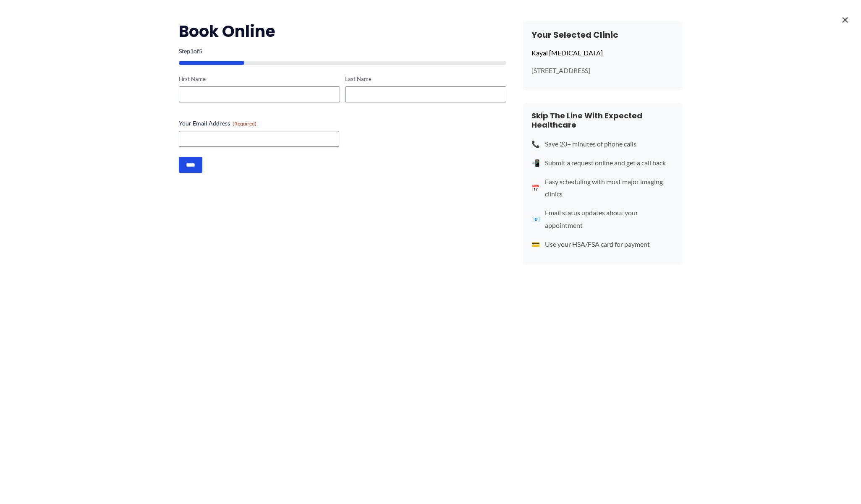 The height and width of the screenshot is (504, 861). Describe the element at coordinates (260, 79) in the screenshot. I see `label: First Name` at that location.